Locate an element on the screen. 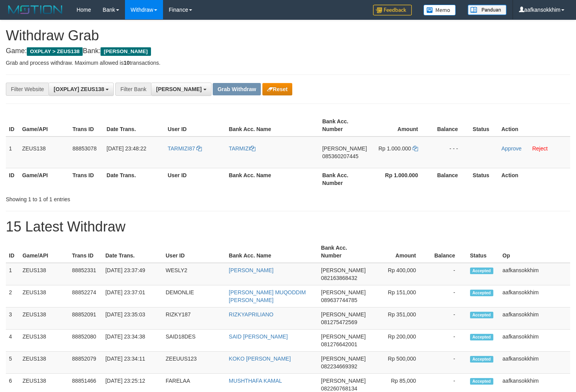 The width and height of the screenshot is (576, 392). td: ZEEUUS123 is located at coordinates (194, 363).